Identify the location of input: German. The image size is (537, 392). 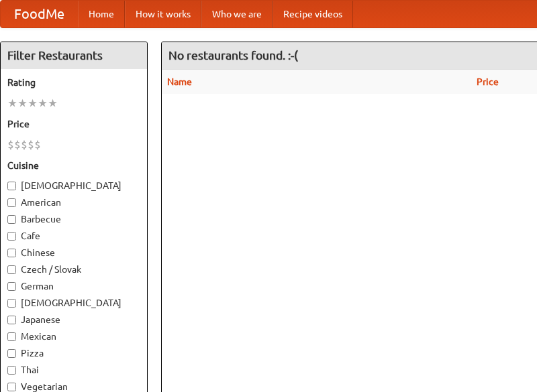
(11, 286).